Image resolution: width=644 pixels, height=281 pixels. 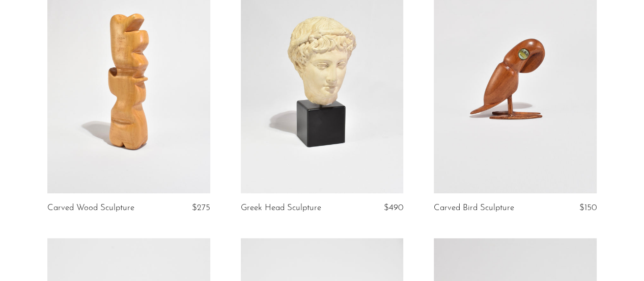 I want to click on a: Carved Wood Sculpture, so click(x=91, y=208).